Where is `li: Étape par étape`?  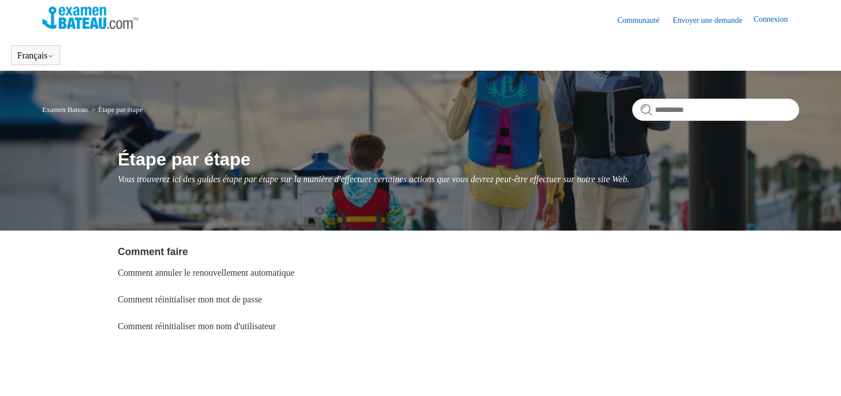
li: Étape par étape is located at coordinates (116, 109).